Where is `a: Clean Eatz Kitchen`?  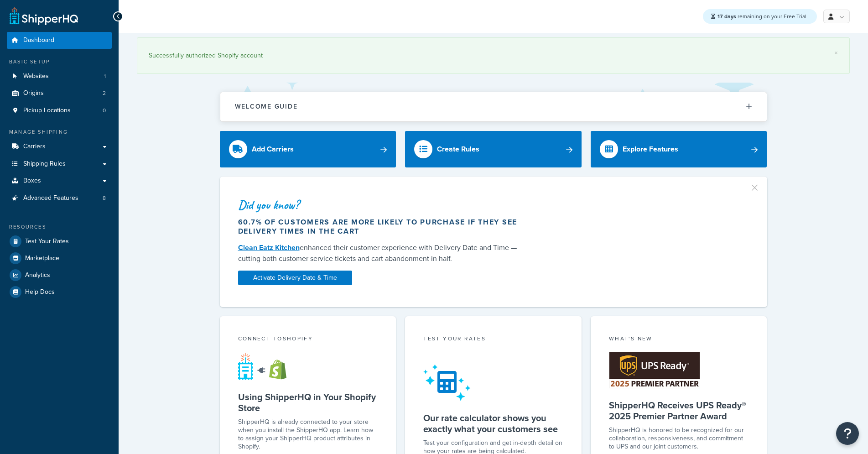
a: Clean Eatz Kitchen is located at coordinates (269, 248).